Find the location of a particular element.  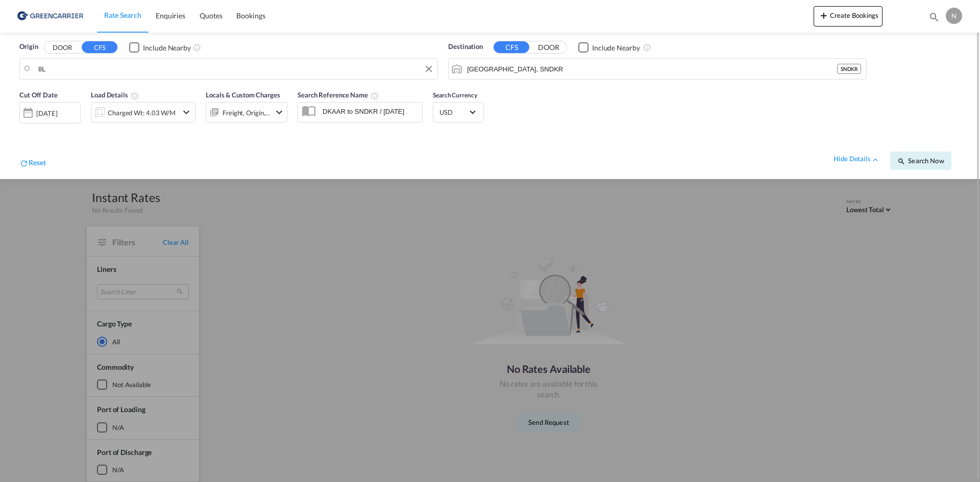

md-input-container: Aarhus, DKAAR is located at coordinates (229, 69).